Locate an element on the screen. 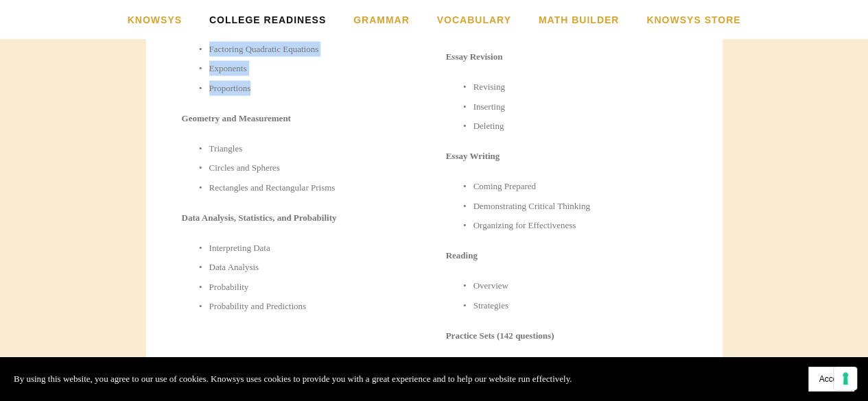 The image size is (868, 401). p: Interpreting Data is located at coordinates (316, 249).